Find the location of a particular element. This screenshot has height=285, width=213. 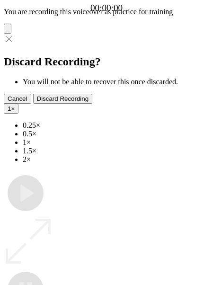

button: Discard Recording is located at coordinates (63, 98).